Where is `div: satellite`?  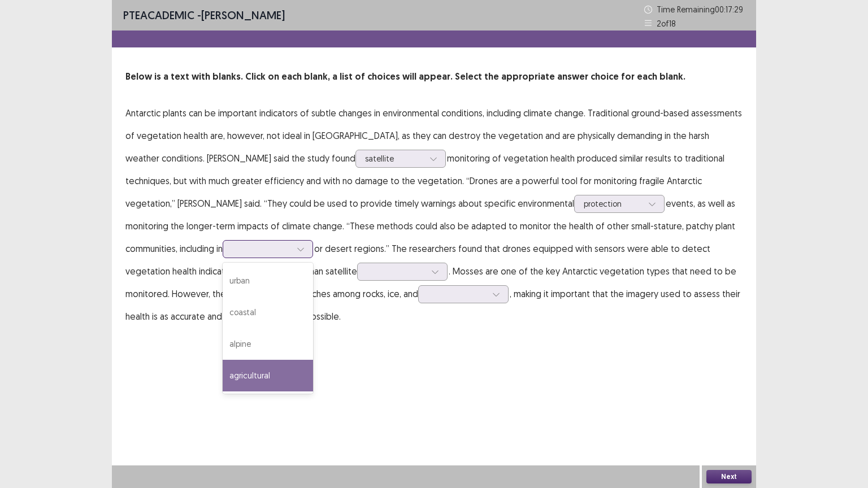
div: satellite is located at coordinates (394, 159).